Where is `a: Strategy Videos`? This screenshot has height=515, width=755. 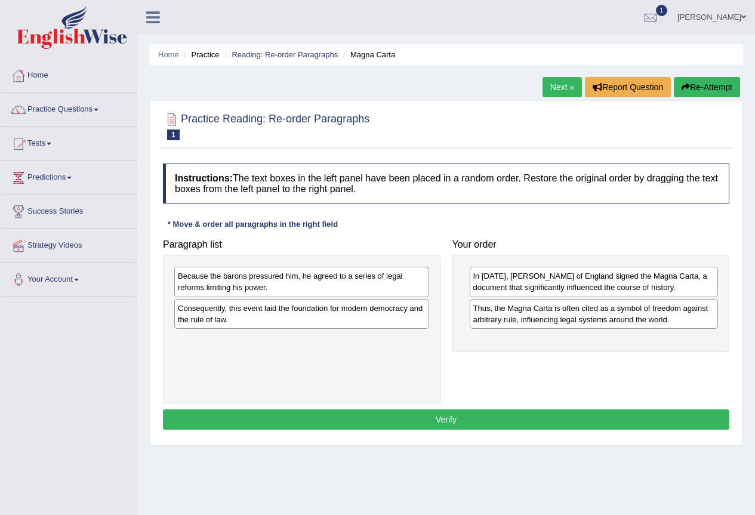 a: Strategy Videos is located at coordinates (69, 244).